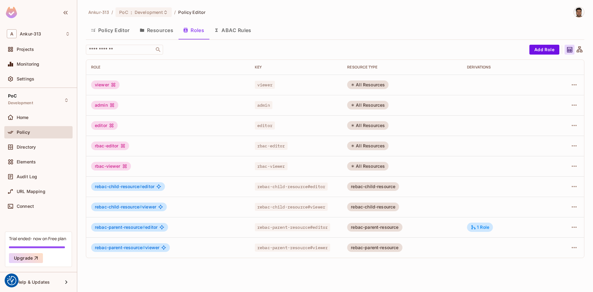 Image resolution: width=593 pixels, height=292 pixels. Describe the element at coordinates (25, 207) in the screenshot. I see `span: Connect` at that location.